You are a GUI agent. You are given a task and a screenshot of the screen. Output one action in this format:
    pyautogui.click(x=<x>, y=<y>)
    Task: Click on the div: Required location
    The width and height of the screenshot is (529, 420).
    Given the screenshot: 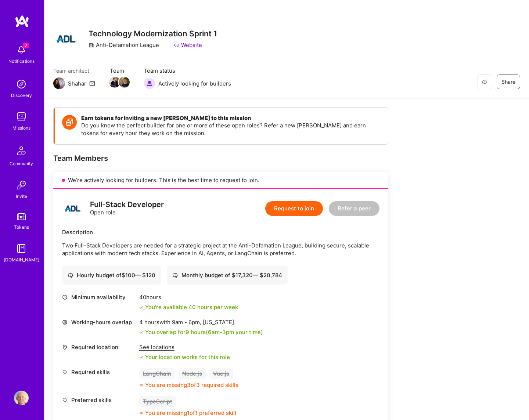 What is the action you would take?
    pyautogui.click(x=99, y=347)
    